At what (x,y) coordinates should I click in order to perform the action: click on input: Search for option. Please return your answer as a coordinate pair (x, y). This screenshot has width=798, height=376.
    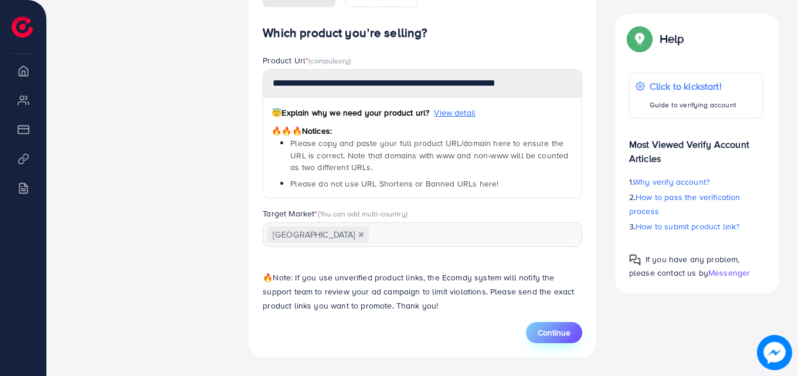
    Looking at the image, I should click on (469, 235).